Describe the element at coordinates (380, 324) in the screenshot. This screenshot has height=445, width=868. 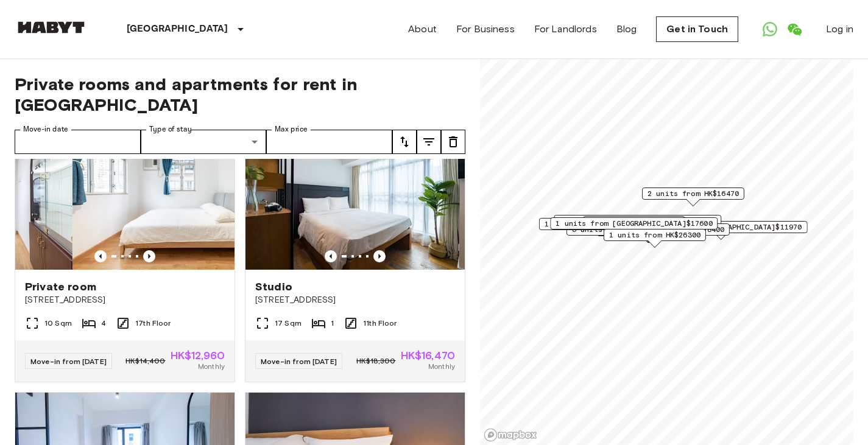
I see `span: 11th Floor` at that location.